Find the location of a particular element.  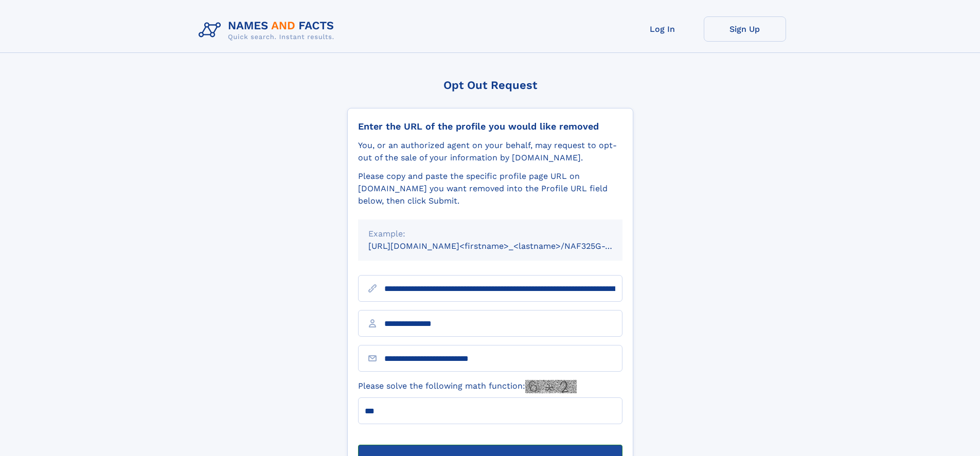

label: Please solve the following math function: is located at coordinates (467, 387).